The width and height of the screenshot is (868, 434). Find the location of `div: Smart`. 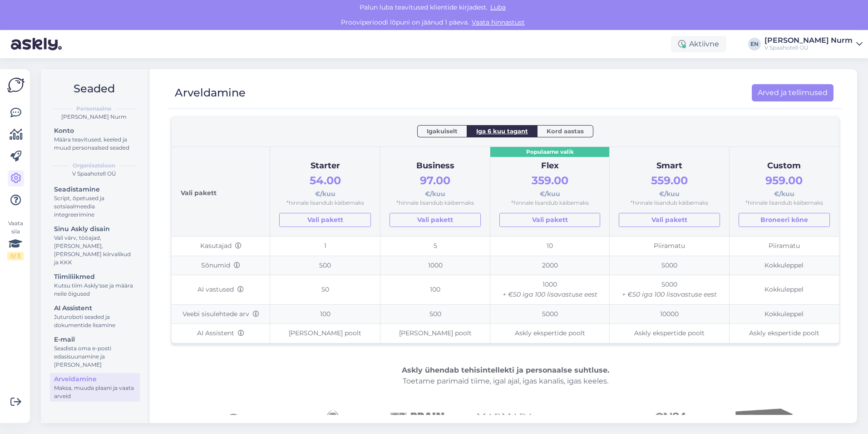

div: Smart is located at coordinates (669, 166).